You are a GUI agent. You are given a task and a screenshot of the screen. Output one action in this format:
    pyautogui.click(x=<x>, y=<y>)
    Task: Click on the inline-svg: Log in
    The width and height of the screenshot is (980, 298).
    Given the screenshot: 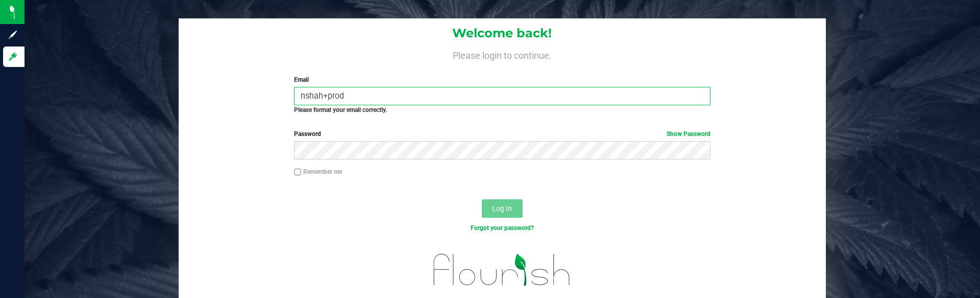 What is the action you would take?
    pyautogui.click(x=13, y=57)
    